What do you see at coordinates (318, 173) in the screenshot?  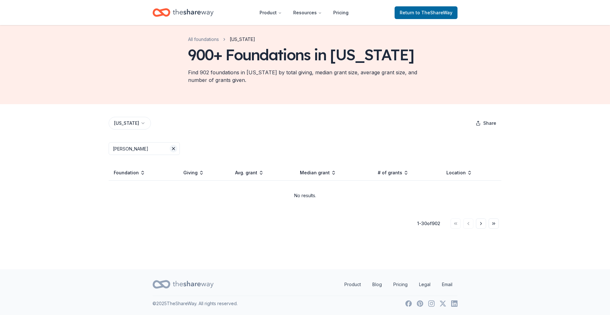 I see `div: Median grant` at bounding box center [318, 173].